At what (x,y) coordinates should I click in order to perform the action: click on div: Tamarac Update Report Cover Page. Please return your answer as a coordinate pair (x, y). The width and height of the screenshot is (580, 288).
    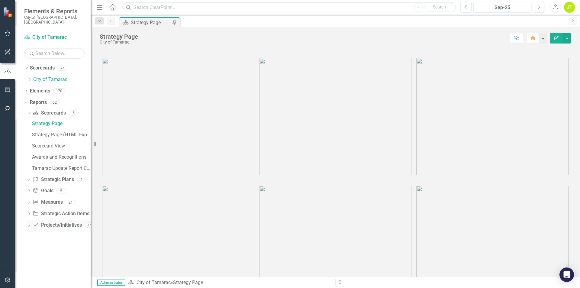
    Looking at the image, I should click on (61, 168).